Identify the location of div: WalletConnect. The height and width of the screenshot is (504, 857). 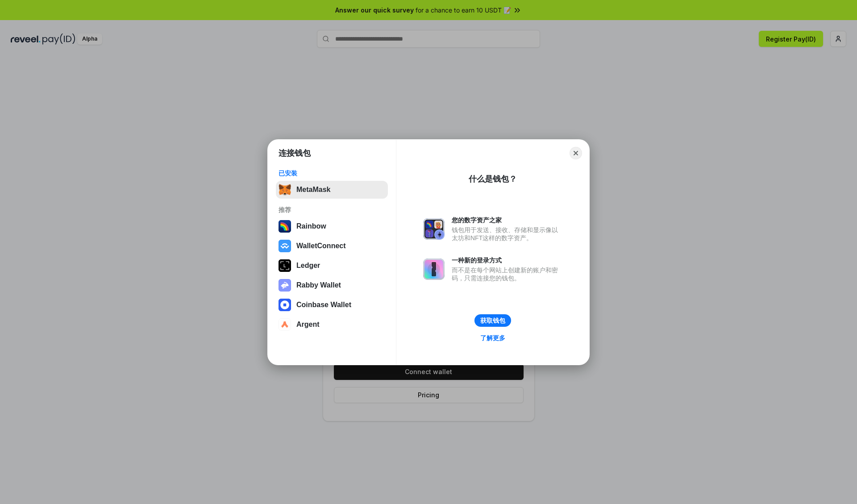
(321, 246).